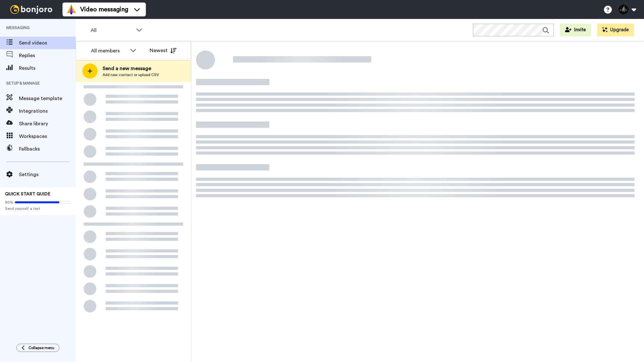 The width and height of the screenshot is (644, 362). I want to click on span: Send videos, so click(47, 43).